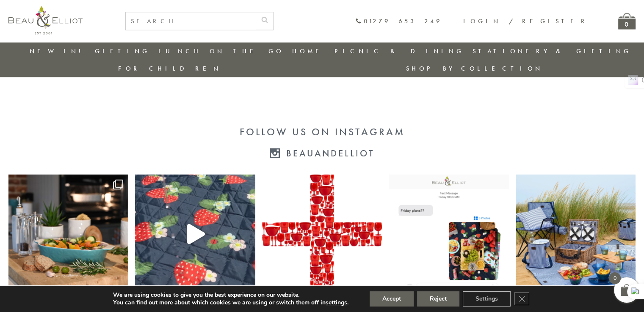  I want to click on button: Close GDPR Cookie Banner, so click(521, 299).